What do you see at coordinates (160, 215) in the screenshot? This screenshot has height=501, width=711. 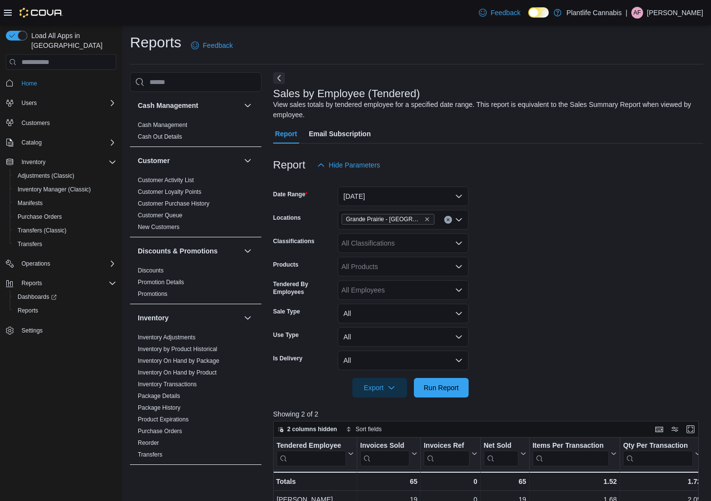 I see `a: Customer Queue` at bounding box center [160, 215].